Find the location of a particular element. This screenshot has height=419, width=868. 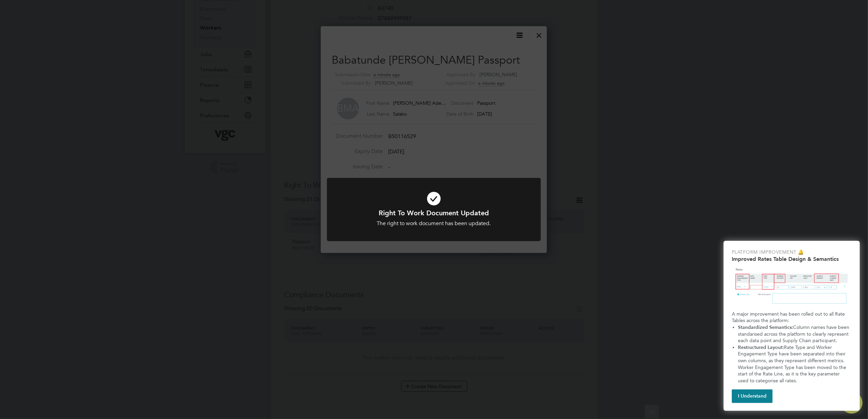

div: The right to work document has been updated. is located at coordinates (434, 224).